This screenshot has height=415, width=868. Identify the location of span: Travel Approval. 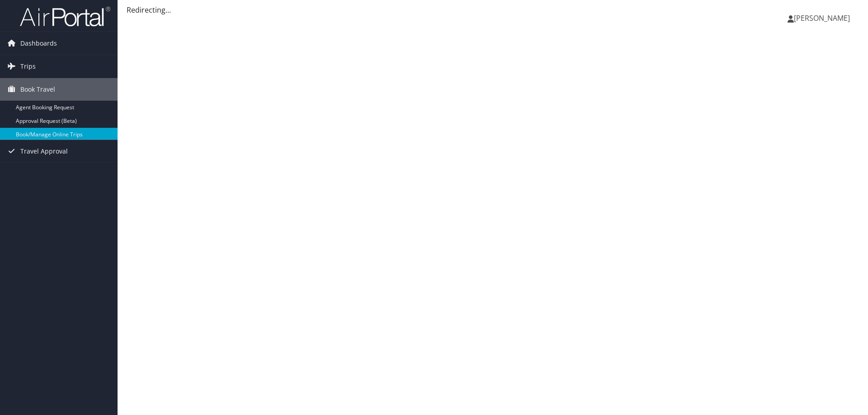
(44, 151).